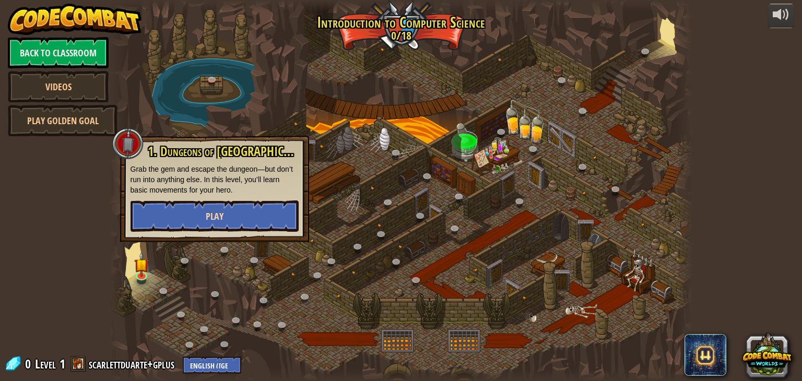 This screenshot has width=802, height=381. I want to click on img: CodeCombat - Learn how to code by playing a game, so click(75, 19).